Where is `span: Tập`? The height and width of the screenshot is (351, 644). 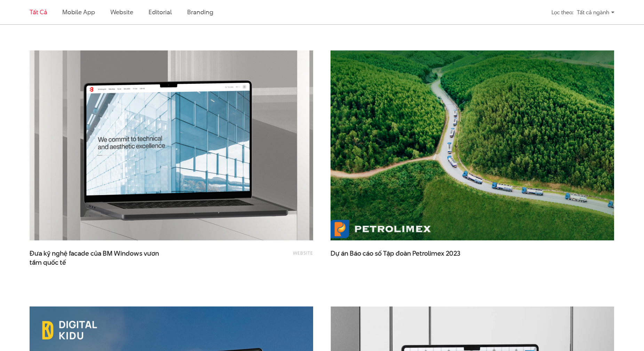 span: Tập is located at coordinates (389, 254).